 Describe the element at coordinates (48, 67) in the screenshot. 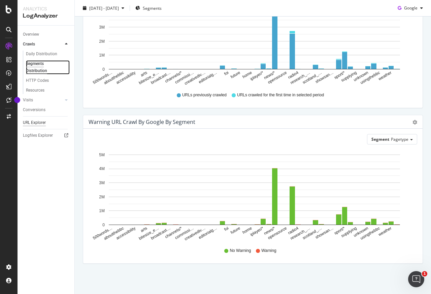

I see `a: Segments Distribution` at that location.